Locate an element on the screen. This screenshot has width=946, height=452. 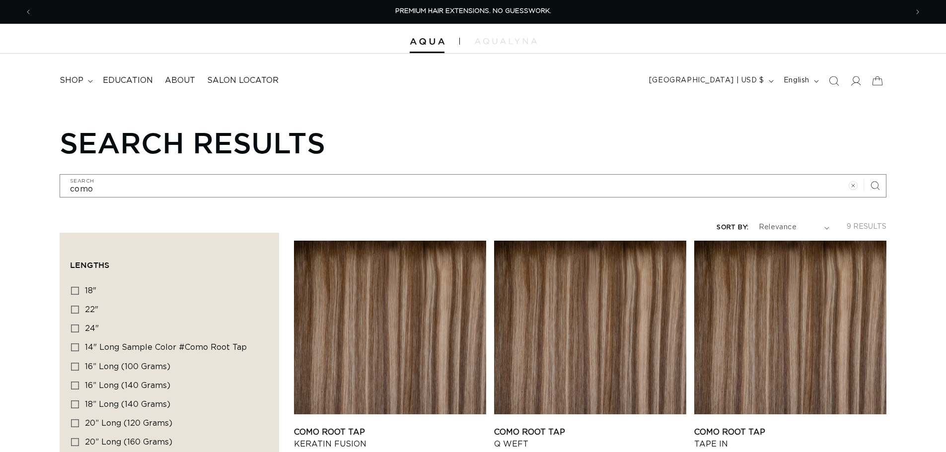
span: Salon Locator is located at coordinates (243, 80).